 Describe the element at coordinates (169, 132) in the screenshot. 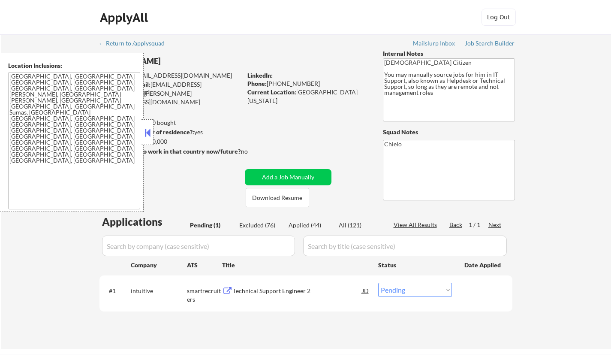

I see `div: yes` at that location.